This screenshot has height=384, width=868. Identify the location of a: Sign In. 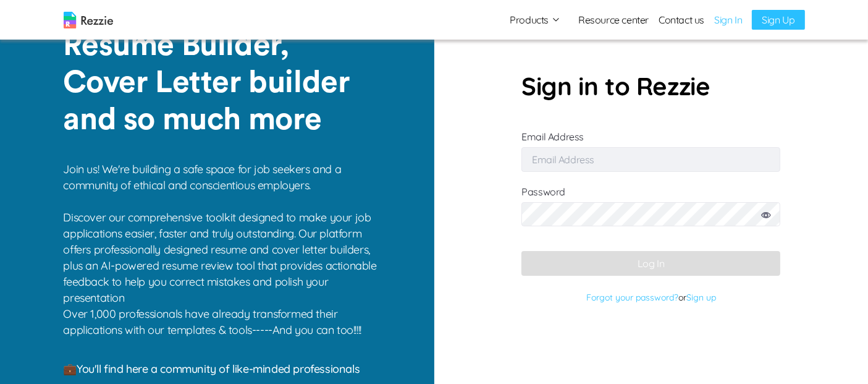
(727, 20).